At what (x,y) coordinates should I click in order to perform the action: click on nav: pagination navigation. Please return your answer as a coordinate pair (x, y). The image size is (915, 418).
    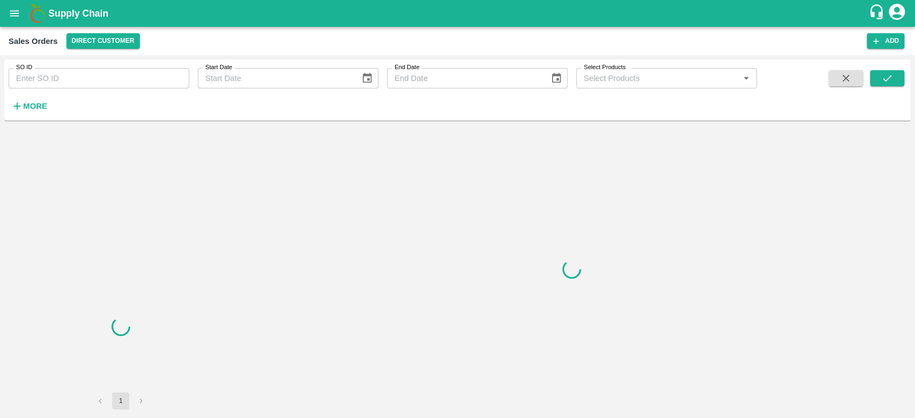
    Looking at the image, I should click on (121, 401).